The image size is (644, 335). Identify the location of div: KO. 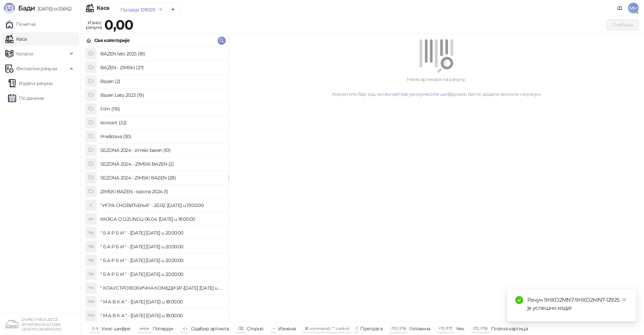
(91, 218).